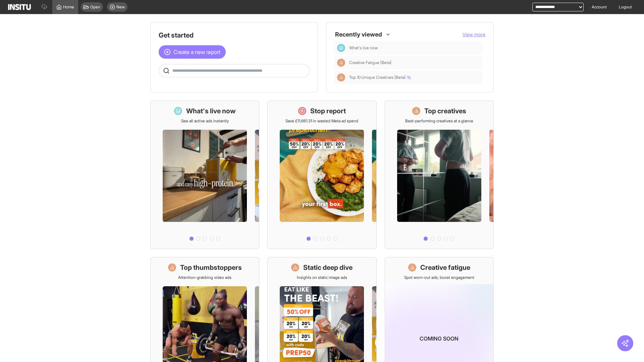 The image size is (644, 362). What do you see at coordinates (439, 174) in the screenshot?
I see `a: Top creativesBest-performing creatives at a glance` at bounding box center [439, 174].